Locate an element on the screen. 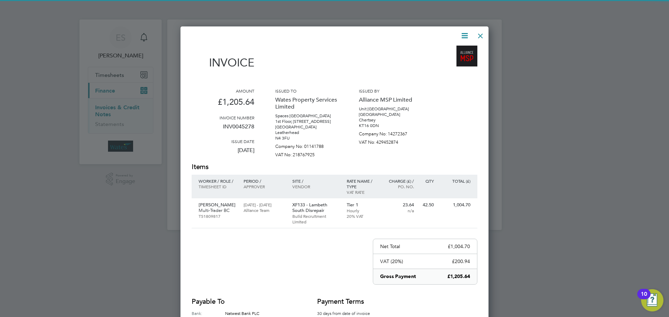 The width and height of the screenshot is (669, 317). p: VAT No: 429452874 is located at coordinates (390, 141).